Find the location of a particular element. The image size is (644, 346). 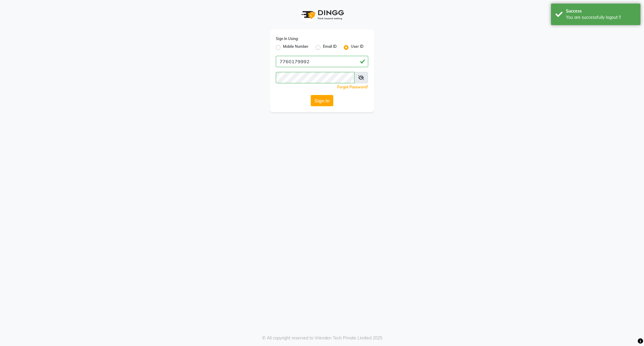

a: Forgot Password? is located at coordinates (353, 87).